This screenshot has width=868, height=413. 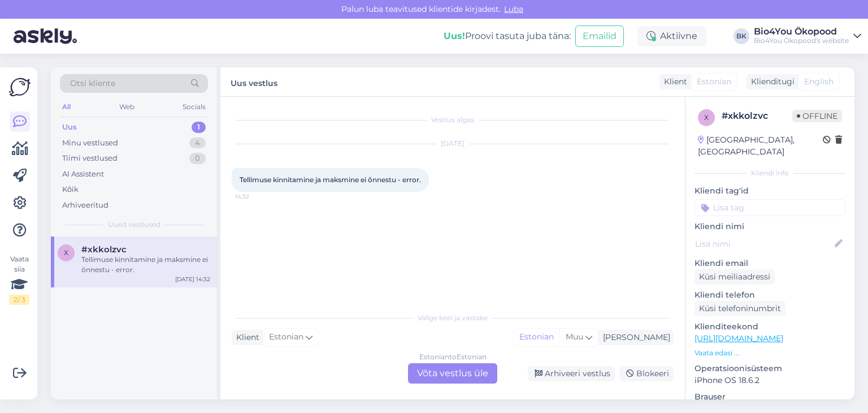 What do you see at coordinates (807, 36) in the screenshot?
I see `a: Bio4You ÖkopoodBio4You Ökopood's website` at bounding box center [807, 36].